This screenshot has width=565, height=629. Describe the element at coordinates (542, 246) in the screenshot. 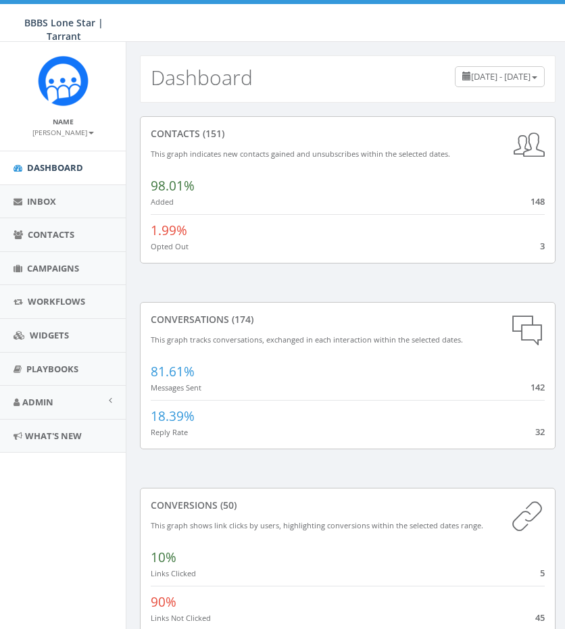

I see `span: 3` at that location.